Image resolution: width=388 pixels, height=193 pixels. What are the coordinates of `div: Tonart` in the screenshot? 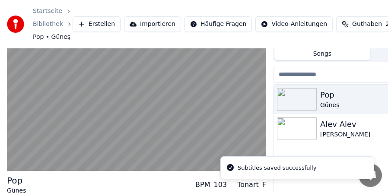 It's located at (248, 185).